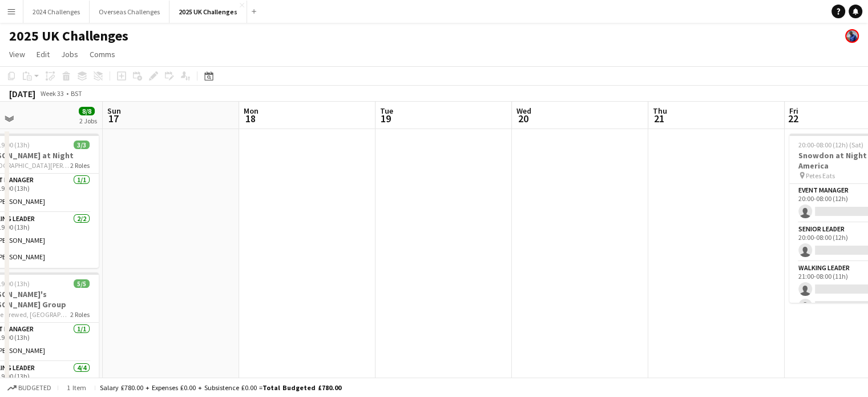  What do you see at coordinates (56, 12) in the screenshot?
I see `button: 2024 Challenges` at bounding box center [56, 12].